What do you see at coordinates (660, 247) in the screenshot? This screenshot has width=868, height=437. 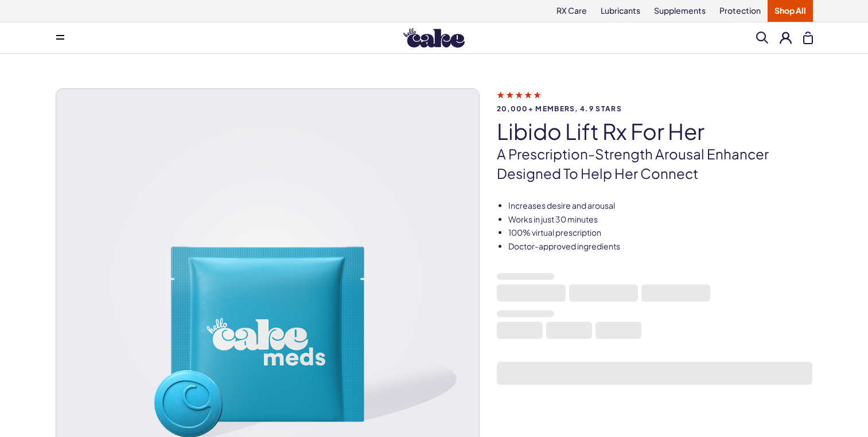 I see `li: Doctor-approved ingredients` at bounding box center [660, 247].